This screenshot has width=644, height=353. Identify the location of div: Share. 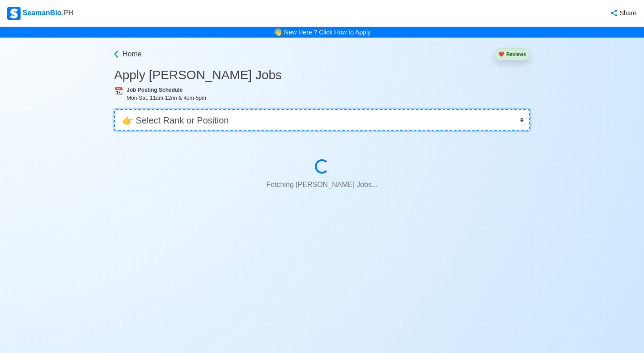
(628, 13).